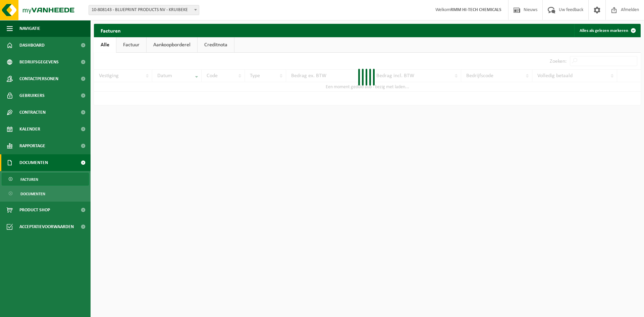  What do you see at coordinates (29, 179) in the screenshot?
I see `span: Facturen` at bounding box center [29, 179].